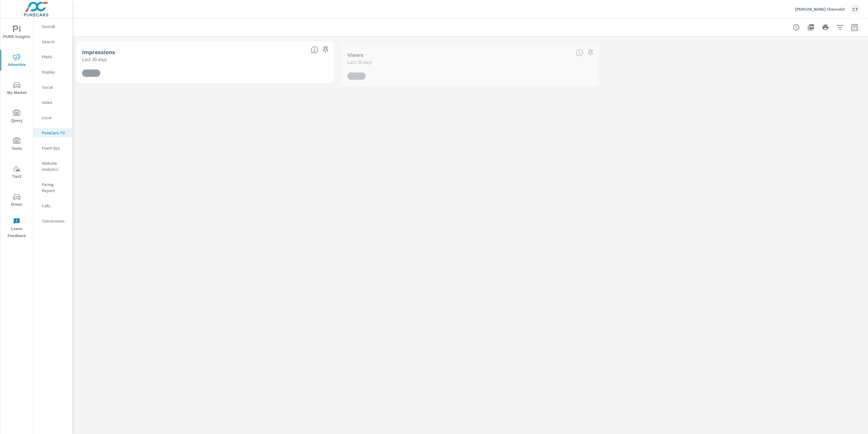 This screenshot has height=434, width=868. I want to click on p: Social, so click(55, 87).